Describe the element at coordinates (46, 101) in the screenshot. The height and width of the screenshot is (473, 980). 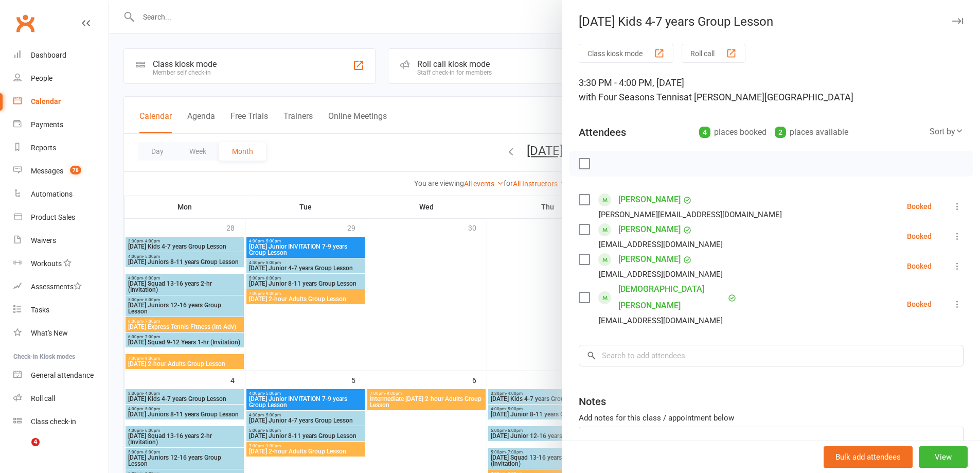
I see `div: Calendar` at that location.